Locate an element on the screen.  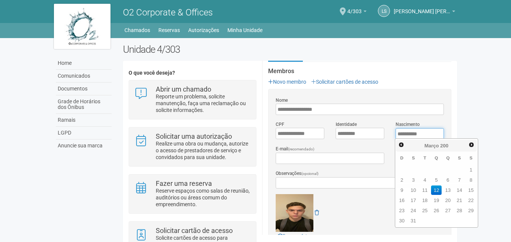
a: Novo membro is located at coordinates (287, 82).